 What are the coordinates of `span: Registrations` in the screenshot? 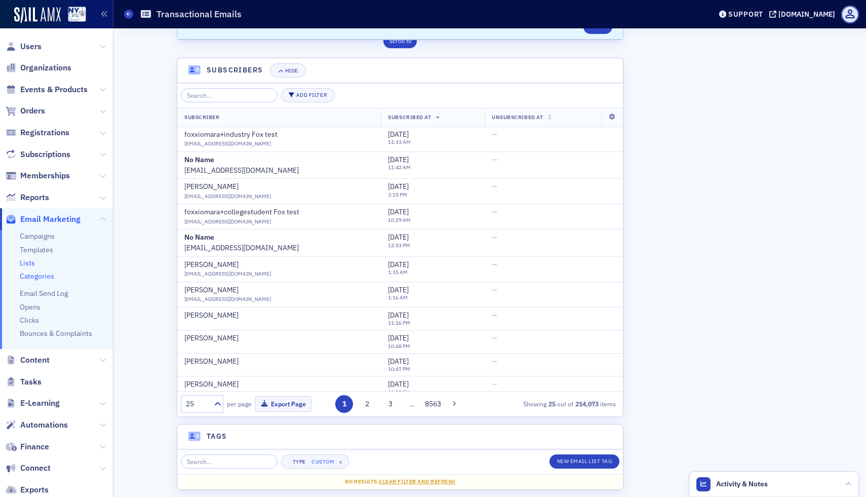 It's located at (45, 133).